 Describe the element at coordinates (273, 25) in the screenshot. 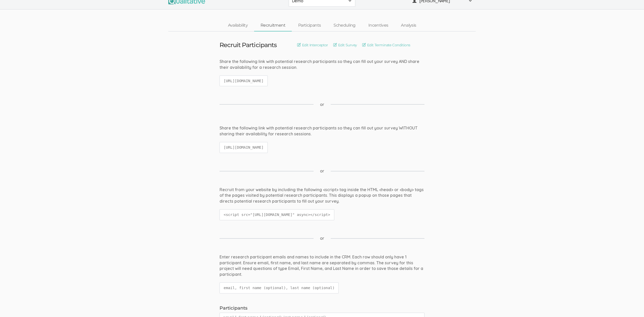

I see `a: Recruitment` at that location.